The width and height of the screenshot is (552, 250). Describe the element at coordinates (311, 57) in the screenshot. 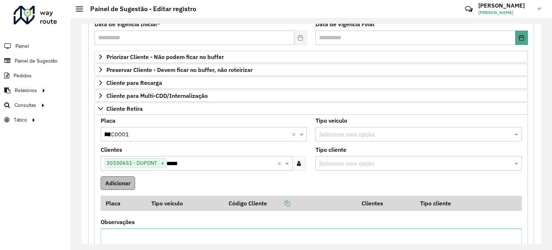

I see `a: Priorizar Cliente - Não podem ficar no buffer` at that location.